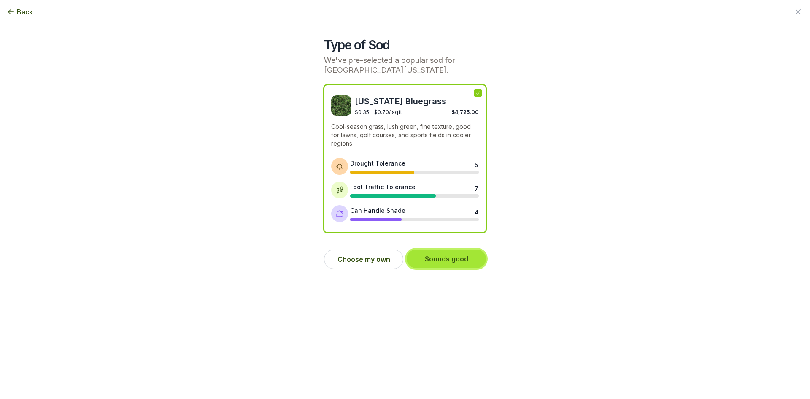 The image size is (810, 399). What do you see at coordinates (340, 214) in the screenshot?
I see `img: Shade tolerance icon` at bounding box center [340, 214].